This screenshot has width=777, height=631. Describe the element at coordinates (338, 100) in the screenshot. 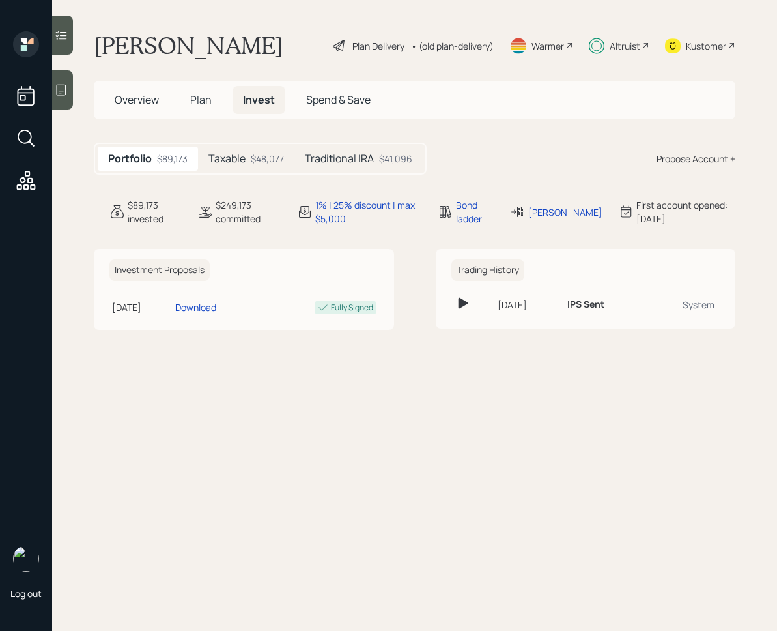

I see `span: Spend & Save` at that location.